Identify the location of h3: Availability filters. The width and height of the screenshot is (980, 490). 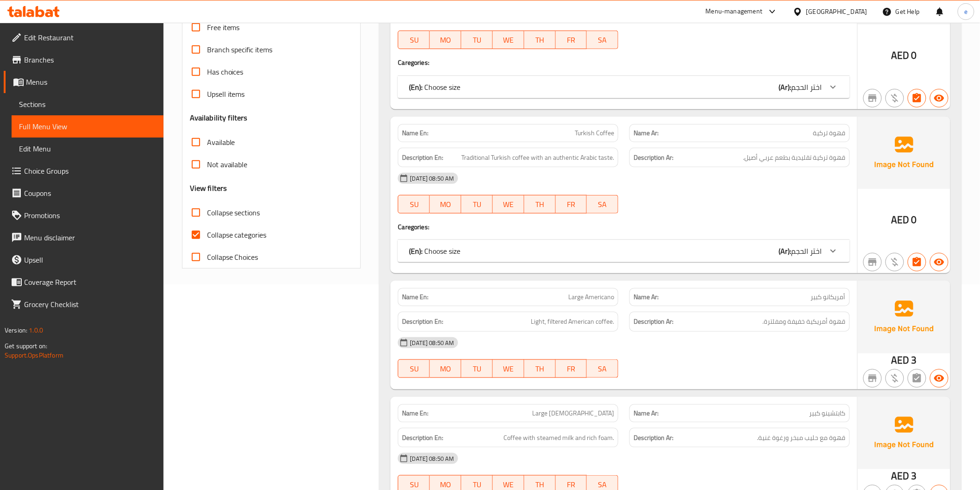
(218, 117).